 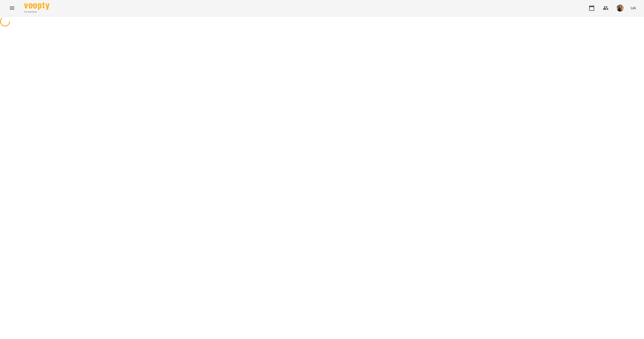 I want to click on button: Menu, so click(x=12, y=8).